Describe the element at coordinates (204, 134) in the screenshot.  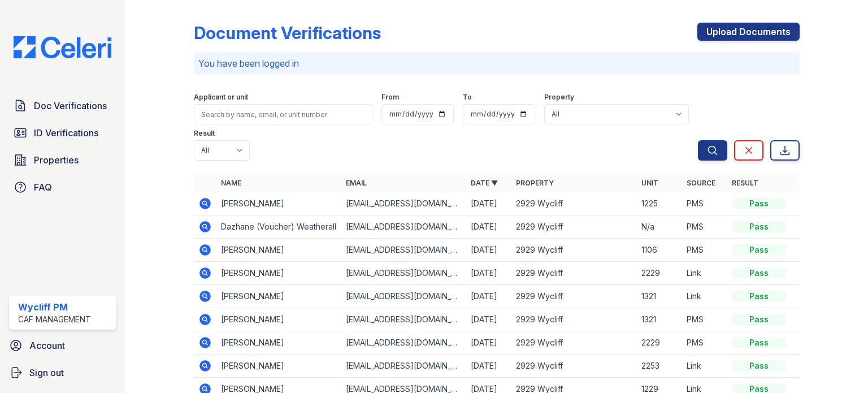
I see `label: Result` at that location.